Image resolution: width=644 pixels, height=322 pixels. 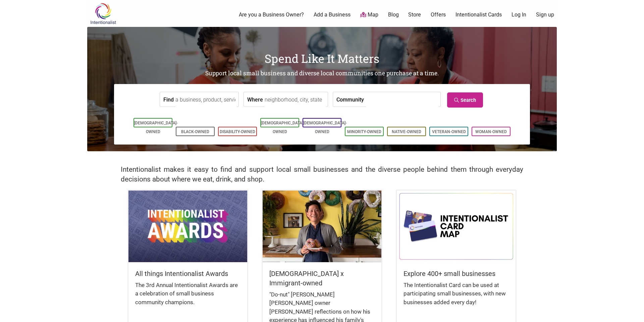 What do you see at coordinates (332, 15) in the screenshot?
I see `a: Add a Business` at bounding box center [332, 15].